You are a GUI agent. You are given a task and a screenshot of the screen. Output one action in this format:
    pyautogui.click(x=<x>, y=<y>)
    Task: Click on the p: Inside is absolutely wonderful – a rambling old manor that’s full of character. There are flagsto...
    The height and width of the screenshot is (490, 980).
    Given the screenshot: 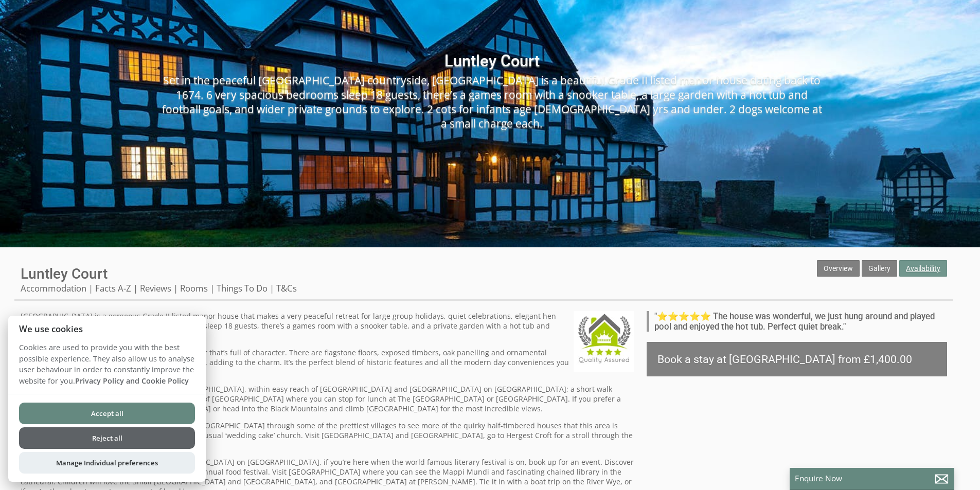 What is the action you would take?
    pyautogui.click(x=327, y=362)
    